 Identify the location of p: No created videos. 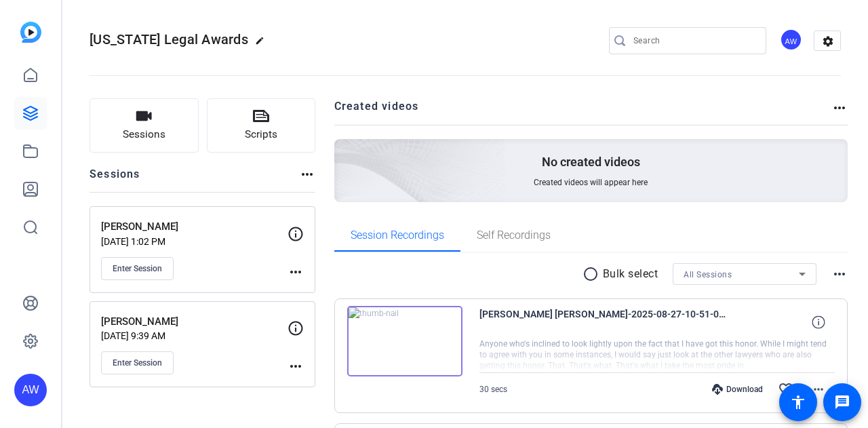
(590, 162).